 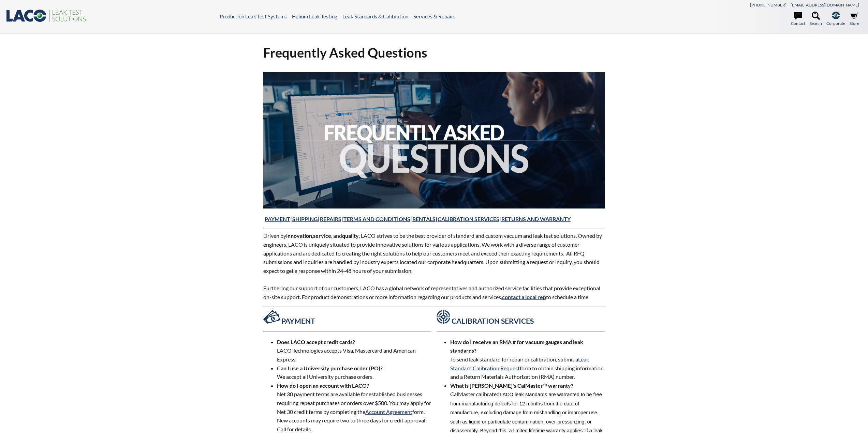 What do you see at coordinates (528, 359) in the screenshot?
I see `li: To send leak standard for repair or calibration, submit a form to obtain shipping information and...` at bounding box center [528, 359].